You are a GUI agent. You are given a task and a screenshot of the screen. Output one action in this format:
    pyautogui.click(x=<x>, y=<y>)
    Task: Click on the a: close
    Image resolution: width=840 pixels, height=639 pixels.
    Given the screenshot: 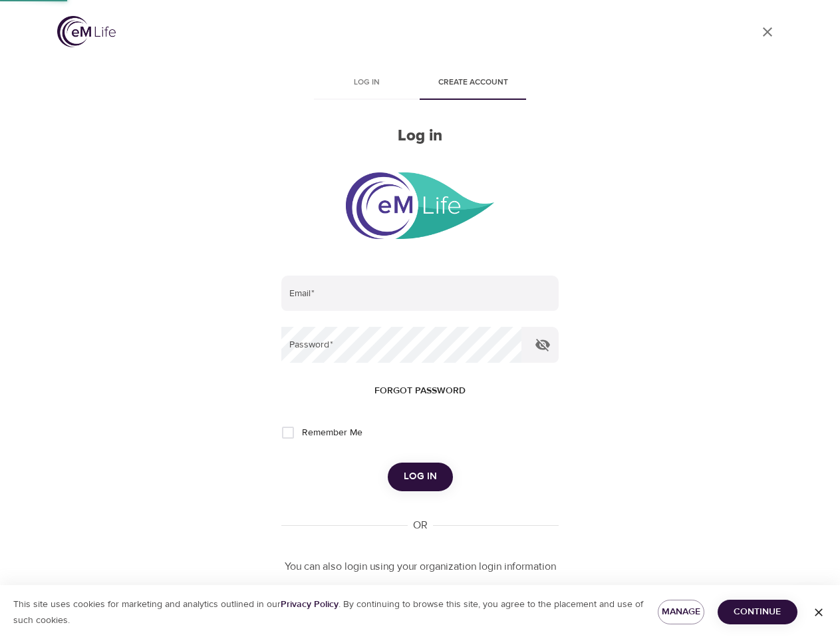 What is the action you would take?
    pyautogui.click(x=768, y=32)
    